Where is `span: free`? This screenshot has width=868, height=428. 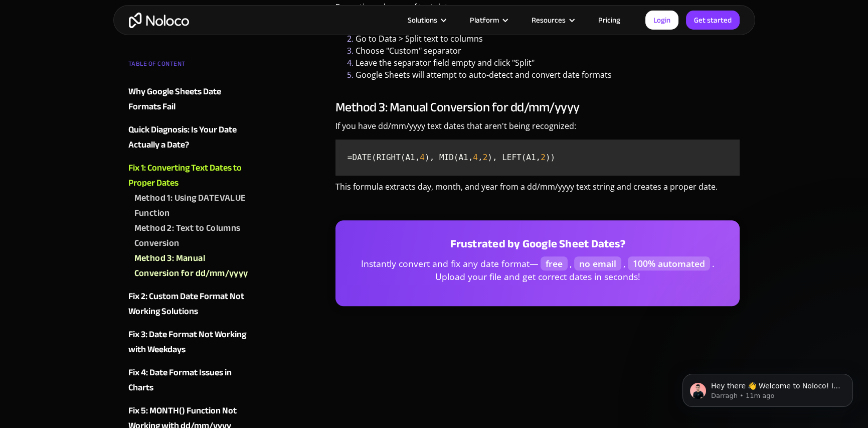 span: free is located at coordinates (554, 263).